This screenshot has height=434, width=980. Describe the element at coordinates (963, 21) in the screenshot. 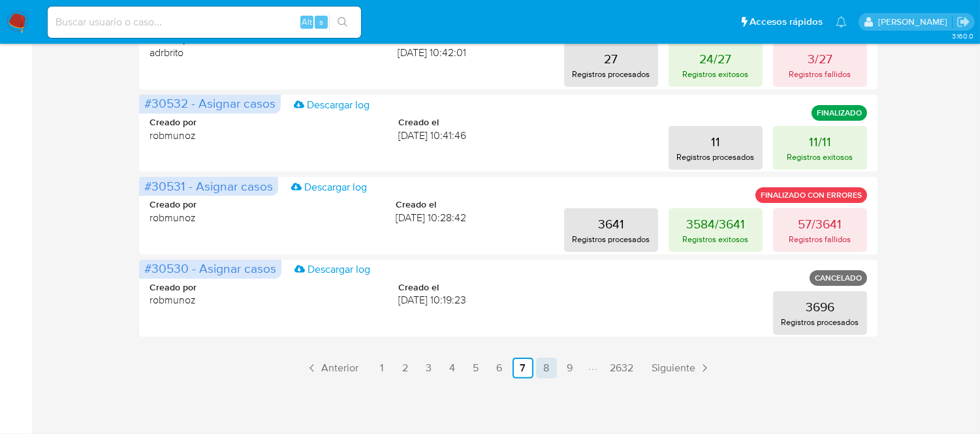

I see `a: Salir` at that location.